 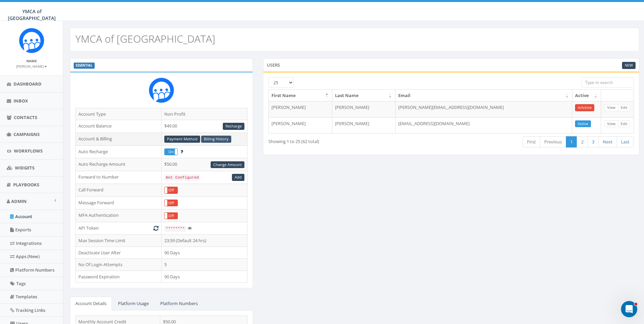 What do you see at coordinates (119, 165) in the screenshot?
I see `td: Auto Recharge Amount` at bounding box center [119, 165].